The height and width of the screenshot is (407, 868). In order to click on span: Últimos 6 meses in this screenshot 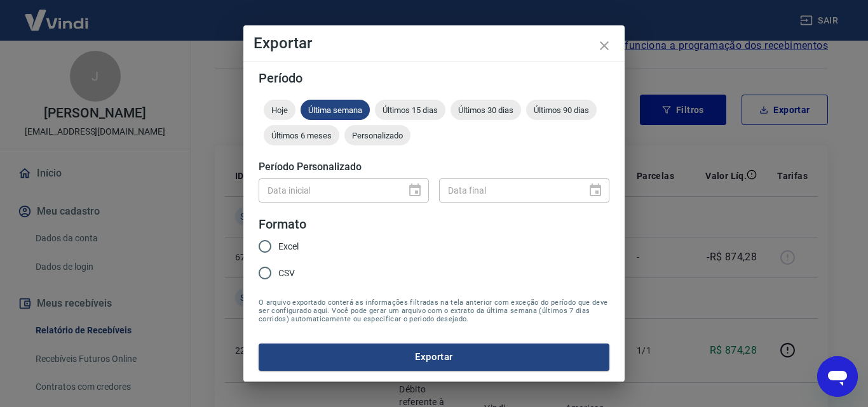, I will do `click(301, 135)`.